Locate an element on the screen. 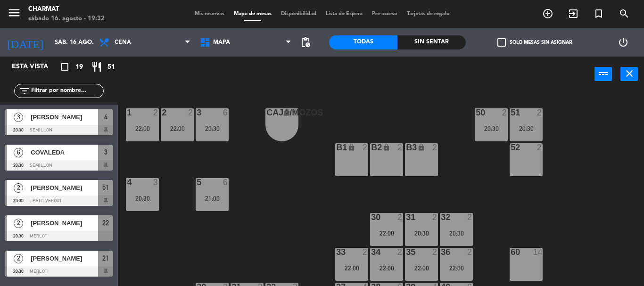  span: Disponibilidad is located at coordinates (299, 14).